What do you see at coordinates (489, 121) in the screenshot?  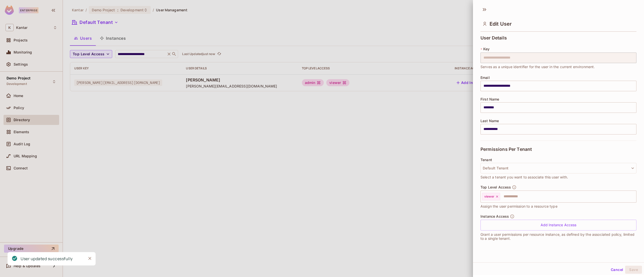 I see `span: Last Name` at bounding box center [489, 121].